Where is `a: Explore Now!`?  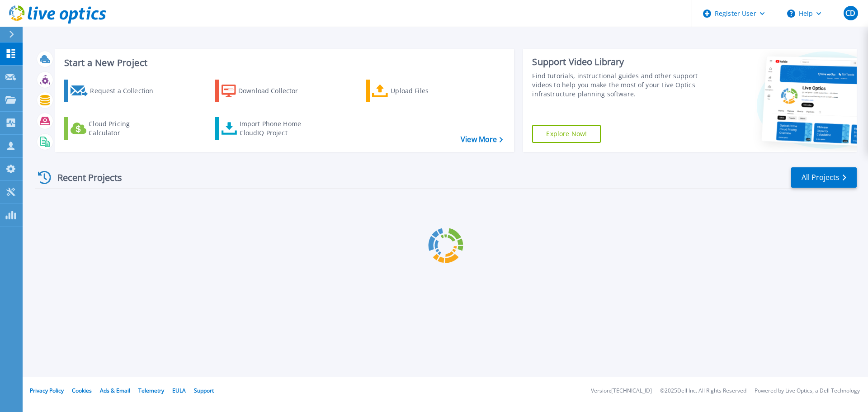 a: Explore Now! is located at coordinates (567, 134).